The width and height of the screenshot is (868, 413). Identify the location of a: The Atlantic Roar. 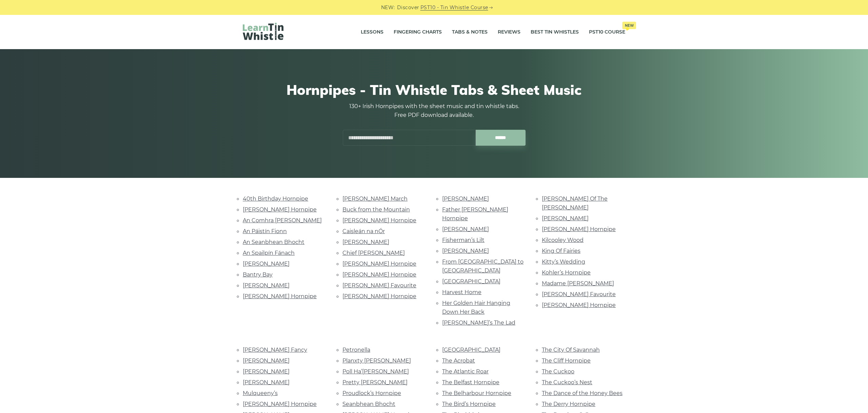
(465, 372).